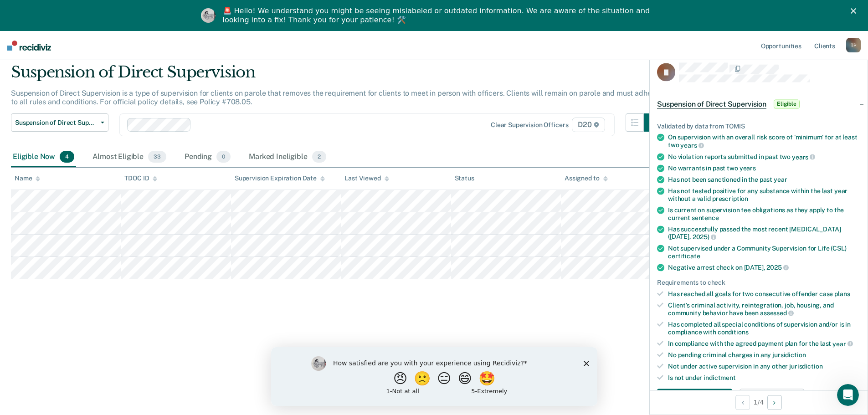  I want to click on div: Has completed all special conditions of supervision and/or is in compliance with, so click(764, 329).